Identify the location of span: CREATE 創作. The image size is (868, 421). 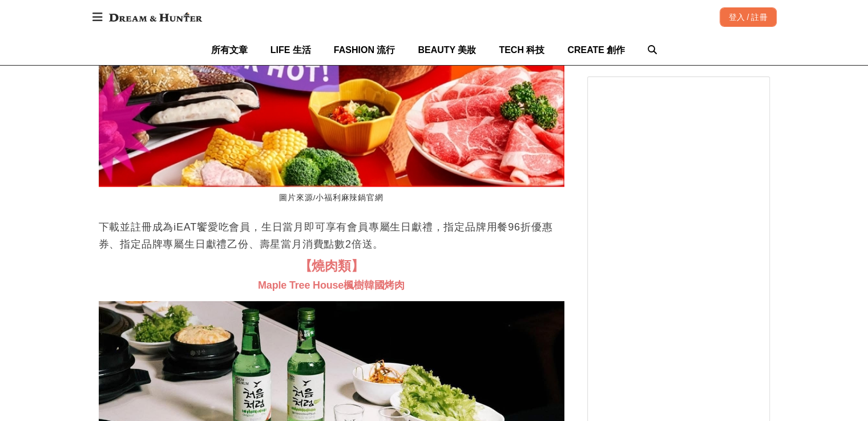
(596, 49).